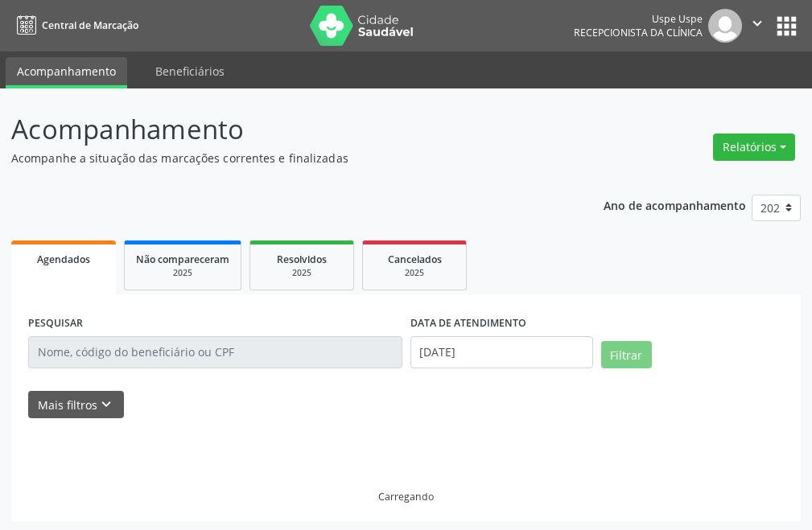 This screenshot has width=812, height=530. What do you see at coordinates (468, 323) in the screenshot?
I see `label: DATA DE ATENDIMENTO` at bounding box center [468, 323].